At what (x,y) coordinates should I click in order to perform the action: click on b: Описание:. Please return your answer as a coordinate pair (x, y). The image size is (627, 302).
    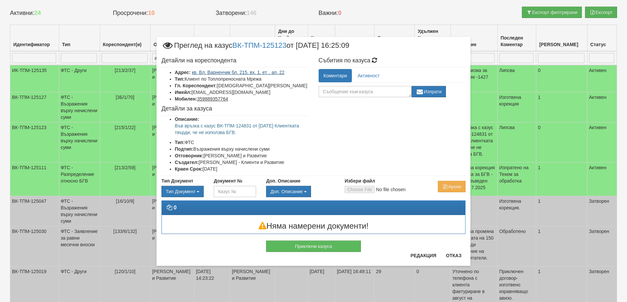
    Looking at the image, I should click on (187, 119).